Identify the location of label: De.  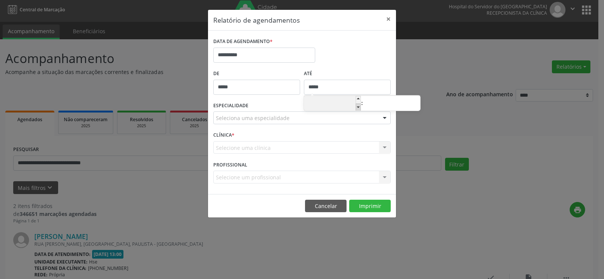
(257, 74).